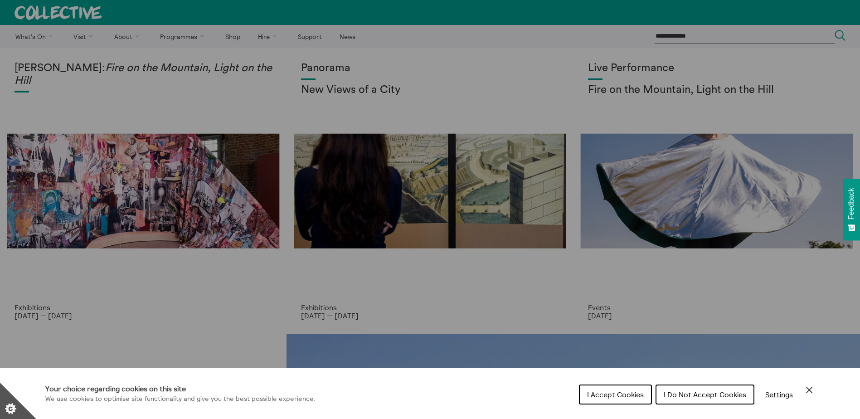 This screenshot has width=860, height=419. Describe the element at coordinates (851, 209) in the screenshot. I see `button: Feedback - Show survey` at that location.